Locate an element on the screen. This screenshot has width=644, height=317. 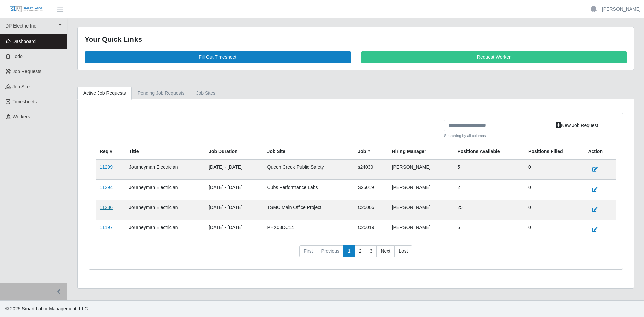
span: Timesheets is located at coordinates (25, 102).